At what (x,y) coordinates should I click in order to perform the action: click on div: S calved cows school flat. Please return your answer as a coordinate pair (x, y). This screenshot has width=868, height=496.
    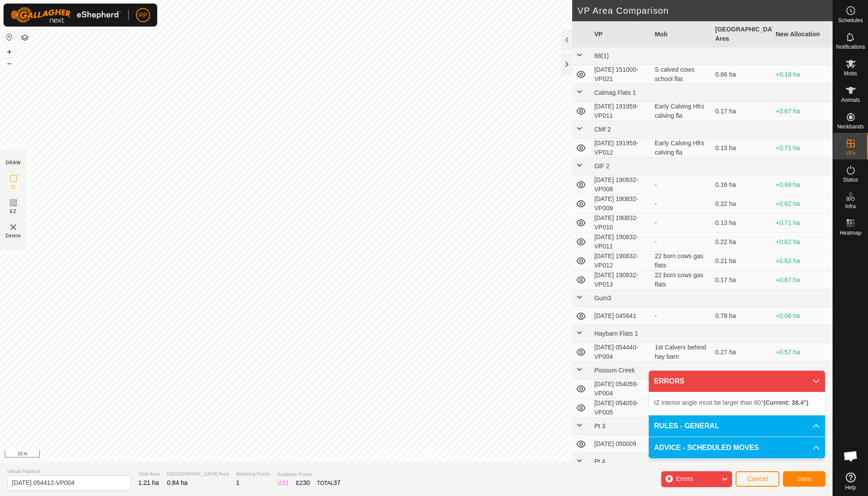
    Looking at the image, I should click on (681, 75).